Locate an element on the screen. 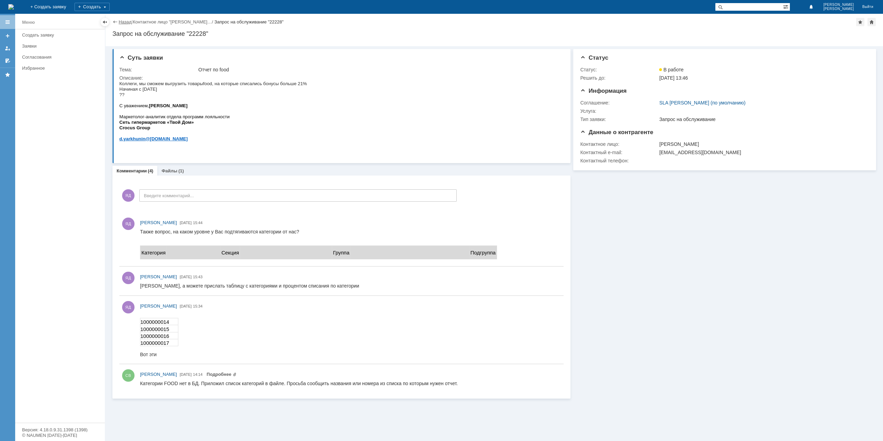 The height and width of the screenshot is (441, 883). td: Группа is located at coordinates (201, 24).